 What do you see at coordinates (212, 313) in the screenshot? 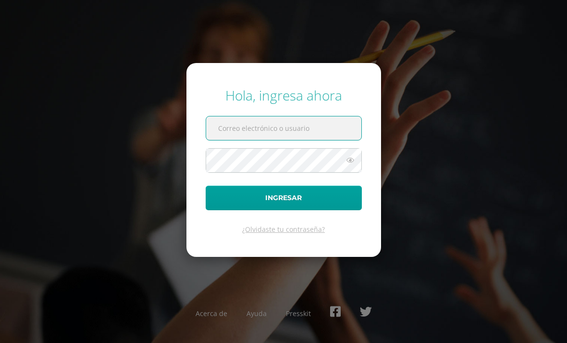
I see `a: Acerca de` at bounding box center [212, 313].